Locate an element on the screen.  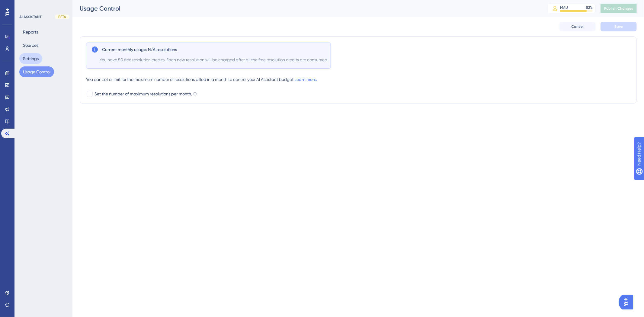
button: Sources is located at coordinates (30, 46).